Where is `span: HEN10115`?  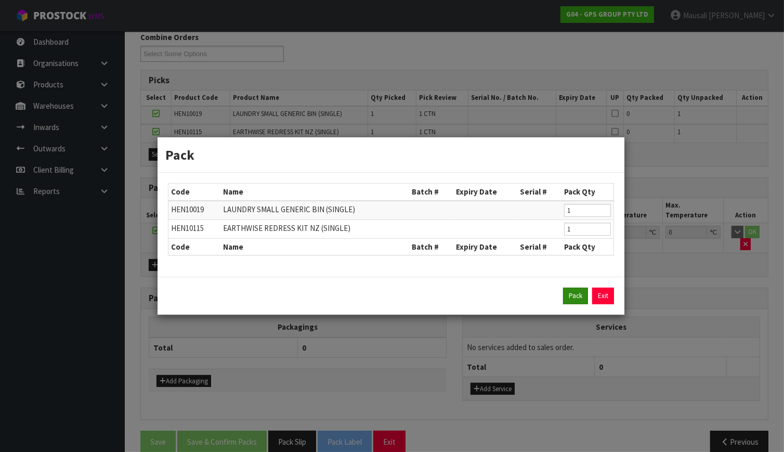 span: HEN10115 is located at coordinates (187, 228).